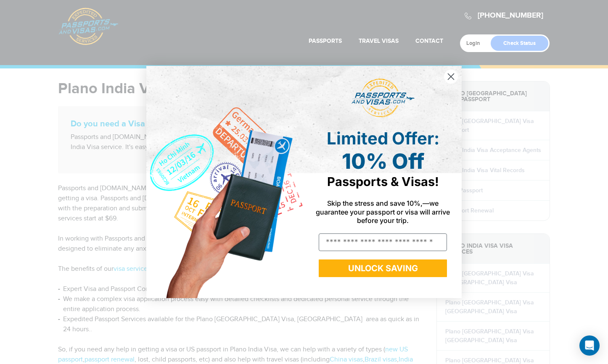 This screenshot has width=608, height=364. I want to click on span: Passports & Visas!, so click(383, 182).